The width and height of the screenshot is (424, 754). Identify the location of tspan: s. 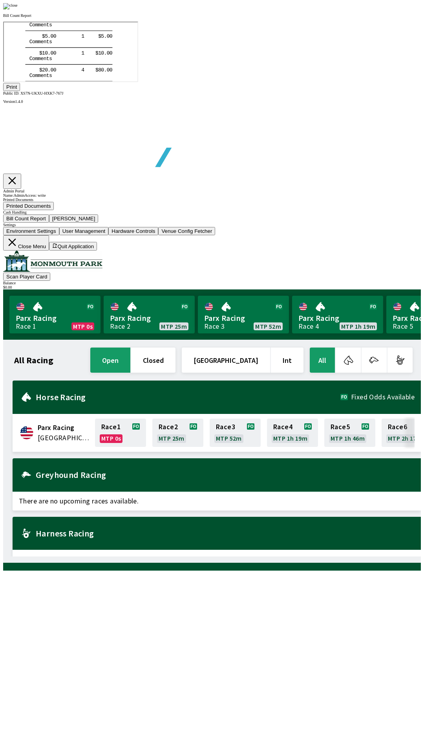
(47, 20).